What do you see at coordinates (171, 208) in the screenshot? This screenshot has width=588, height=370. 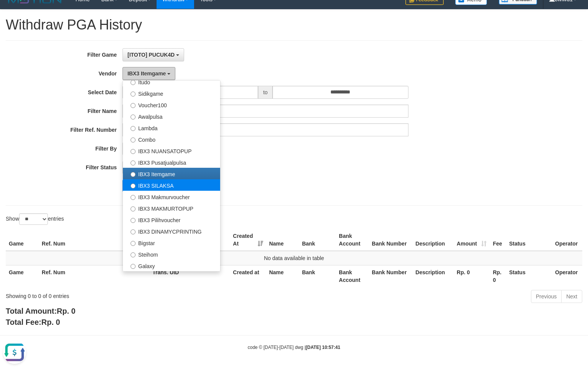 I see `label: IBX3 MAKMURTOPUP` at bounding box center [171, 208].